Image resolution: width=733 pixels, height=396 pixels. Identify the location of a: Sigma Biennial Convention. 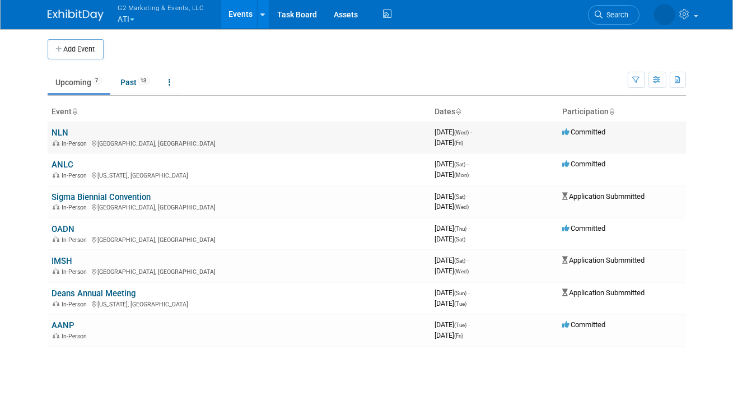
(101, 197).